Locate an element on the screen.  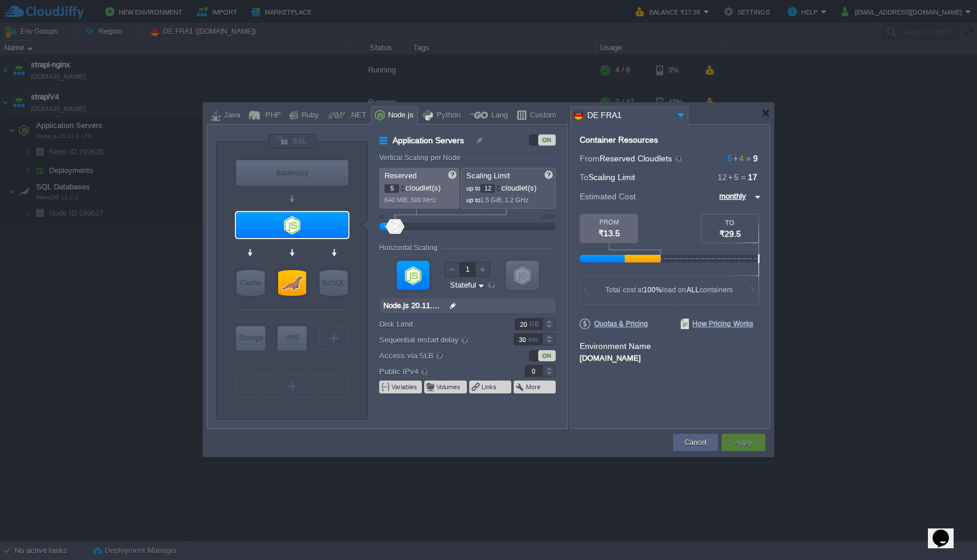
label: Public IPv4 is located at coordinates (439, 371).